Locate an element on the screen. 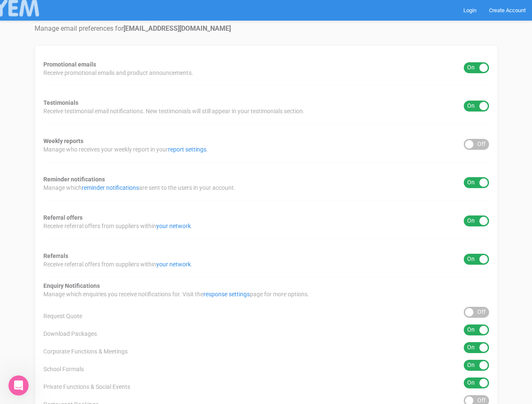 The height and width of the screenshot is (404, 532). span: Receive promotional emails and product announcements. is located at coordinates (118, 73).